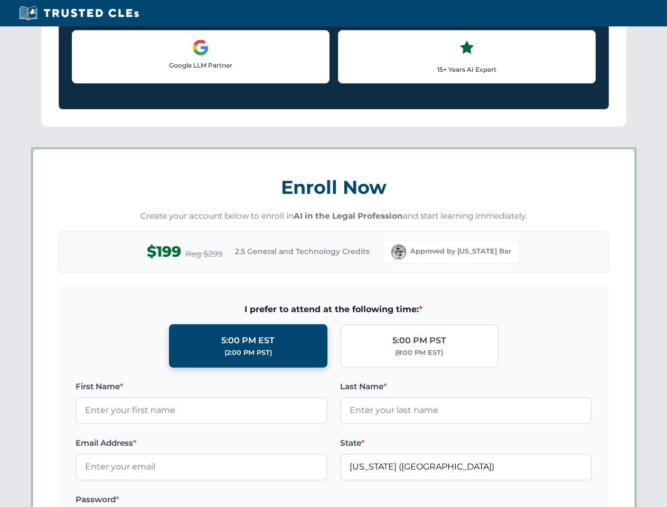  I want to click on input: Enter your email, so click(201, 467).